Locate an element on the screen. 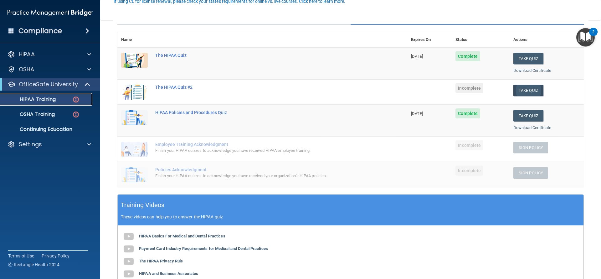 The image size is (601, 279). div: Employee Training Acknowledgment is located at coordinates (265, 145).